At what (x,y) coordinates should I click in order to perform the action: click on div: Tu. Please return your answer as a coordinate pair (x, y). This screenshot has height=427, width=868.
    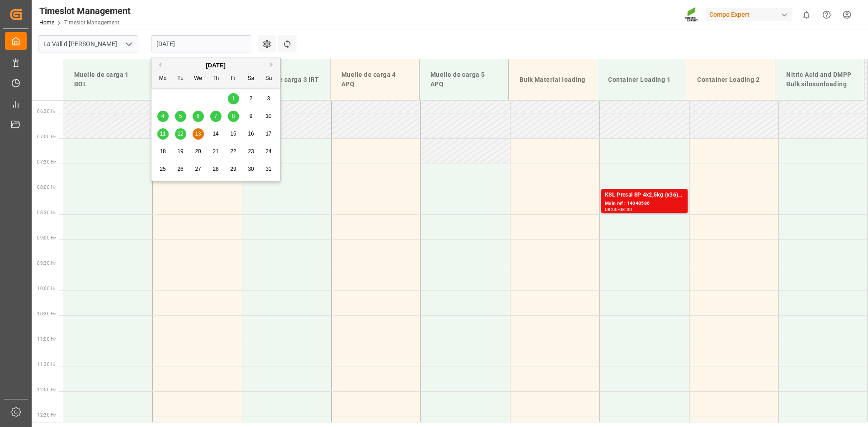
    Looking at the image, I should click on (181, 78).